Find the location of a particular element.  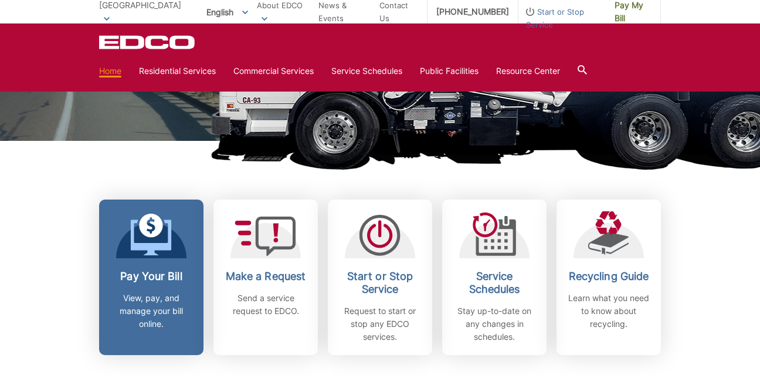

p: Stay up-to-date on any changes in schedules. is located at coordinates (494, 324).